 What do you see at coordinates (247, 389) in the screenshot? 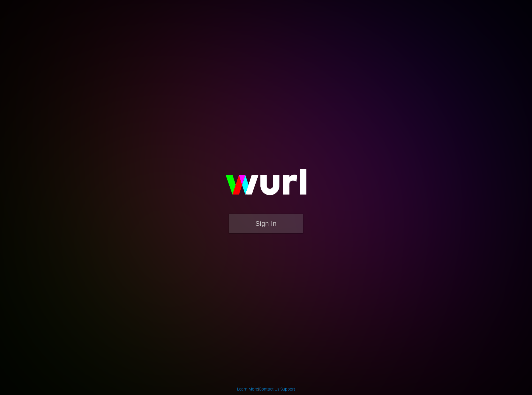
I see `a: Learn More` at bounding box center [247, 389].